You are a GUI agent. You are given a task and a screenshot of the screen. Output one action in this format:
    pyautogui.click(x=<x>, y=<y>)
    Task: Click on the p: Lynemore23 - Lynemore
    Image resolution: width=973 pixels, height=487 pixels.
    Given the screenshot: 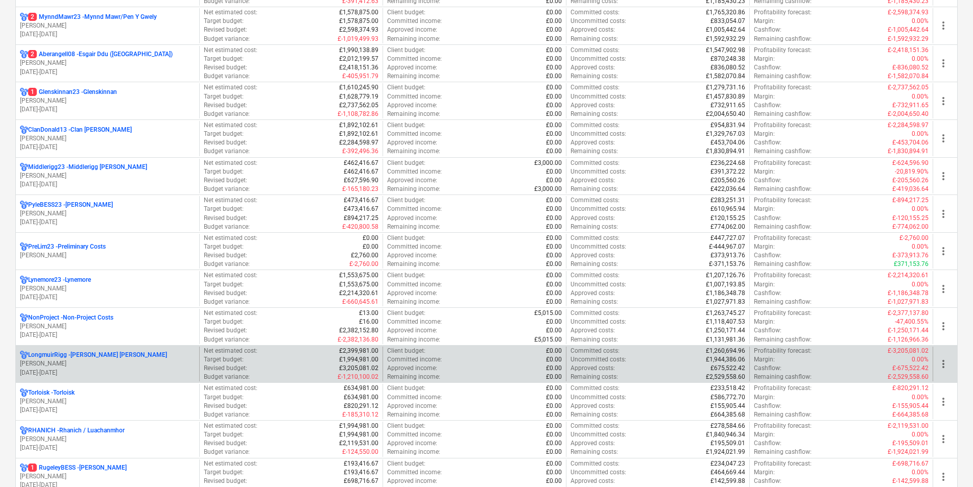 What is the action you would take?
    pyautogui.click(x=59, y=280)
    